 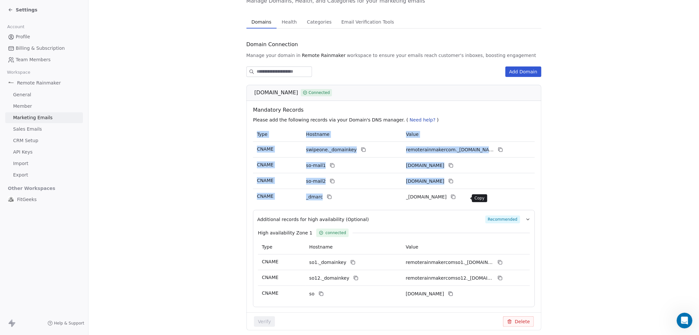 What do you see at coordinates (66, 105) in the screenshot?
I see `div: Recent messageProfile image for HarinderIt wont let me verify again.. Would it be better to remov...` at bounding box center [66, 105].